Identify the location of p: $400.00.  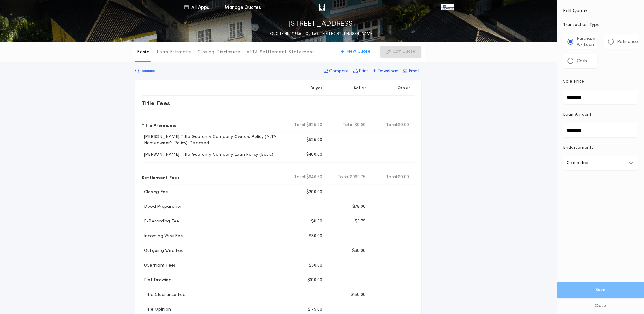
(314, 155).